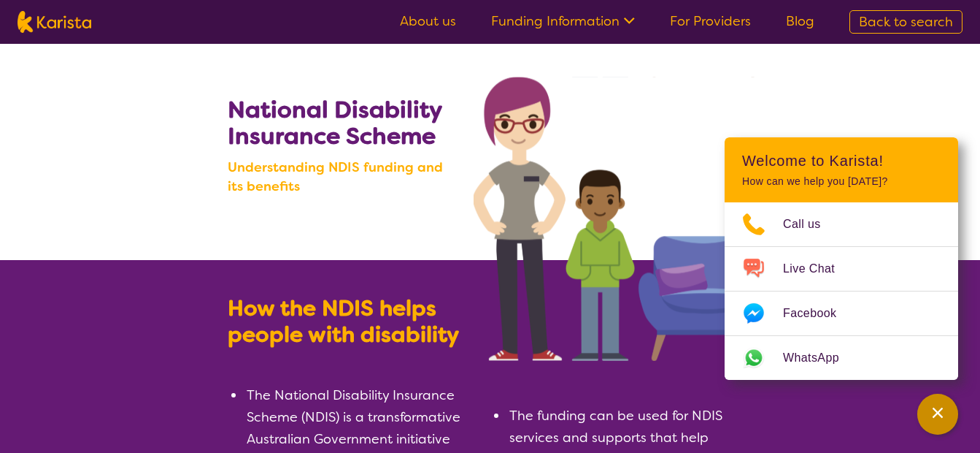 This screenshot has width=980, height=453. I want to click on a: Back to search, so click(906, 22).